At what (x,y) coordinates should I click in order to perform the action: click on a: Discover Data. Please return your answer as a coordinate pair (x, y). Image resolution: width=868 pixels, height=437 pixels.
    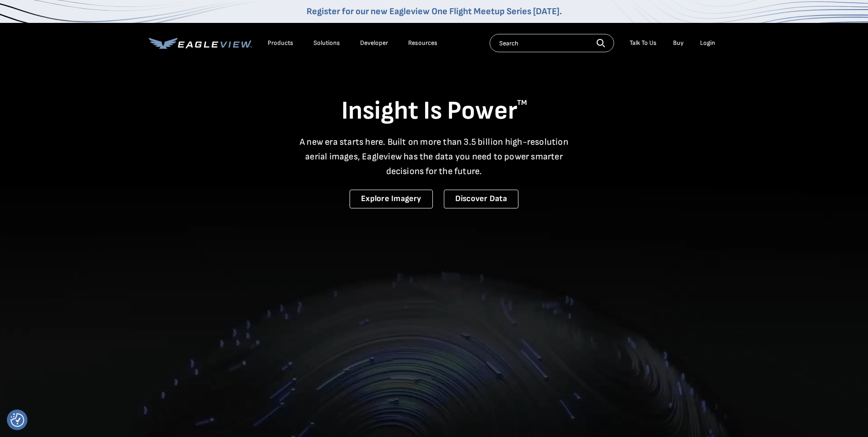
    Looking at the image, I should click on (480, 199).